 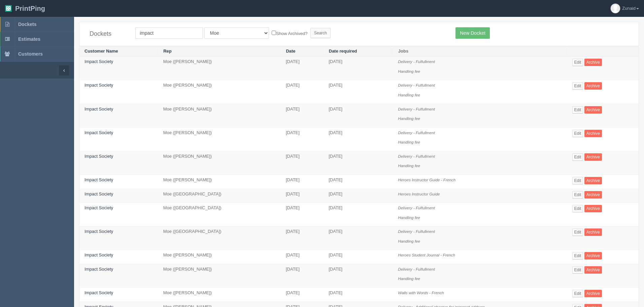 I want to click on th: Jobs, so click(x=480, y=51).